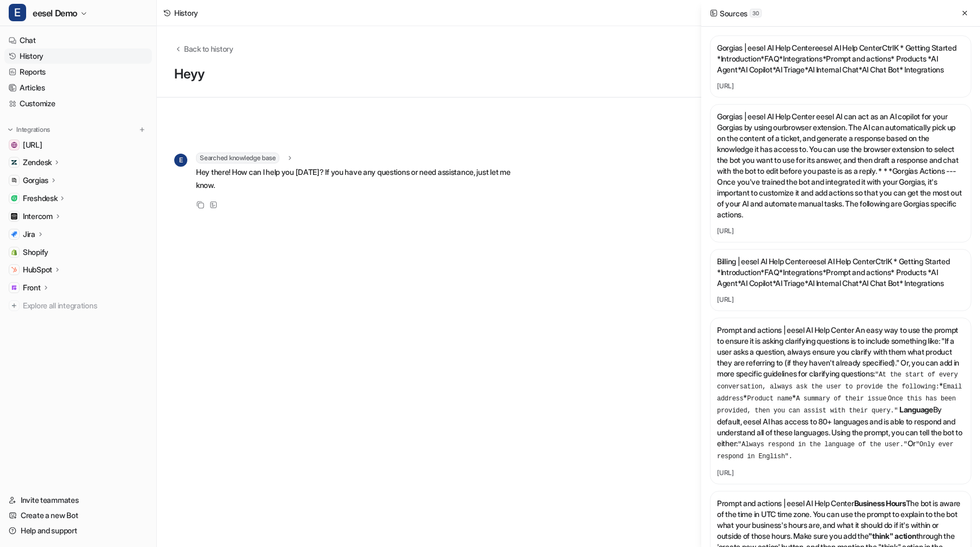  What do you see at coordinates (841, 393) in the screenshot?
I see `p: Prompt and actions | eesel AI Help Center An easy way to use the prompt to ensure it is asking cl...` at bounding box center [841, 393].